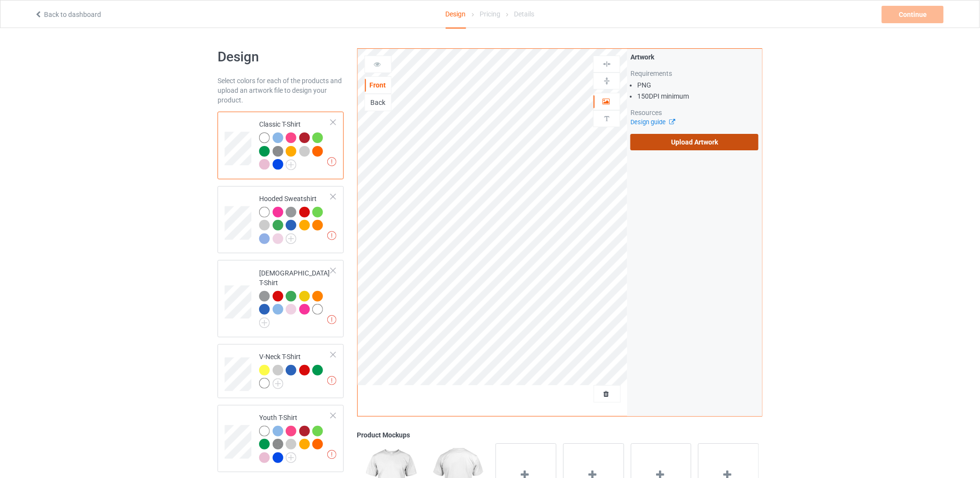  I want to click on div: Product Mockups, so click(559, 435).